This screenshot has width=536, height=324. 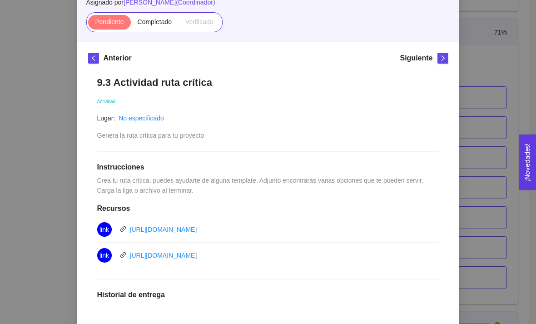 What do you see at coordinates (268, 209) in the screenshot?
I see `h1: Recursos` at bounding box center [268, 209].